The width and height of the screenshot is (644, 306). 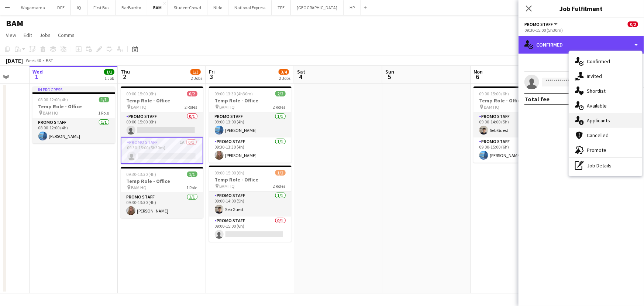 What do you see at coordinates (478, 71) in the screenshot?
I see `span: Mon` at bounding box center [478, 71].